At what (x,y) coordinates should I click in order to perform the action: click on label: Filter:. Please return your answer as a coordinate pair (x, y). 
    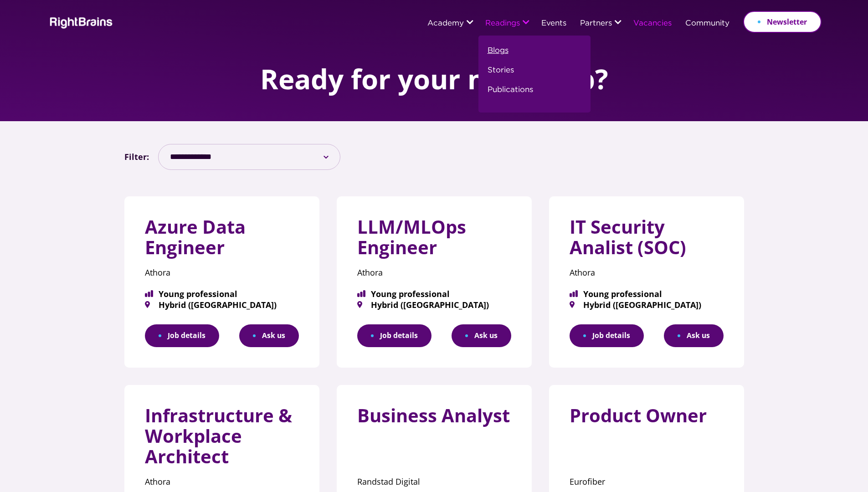
    Looking at the image, I should click on (137, 156).